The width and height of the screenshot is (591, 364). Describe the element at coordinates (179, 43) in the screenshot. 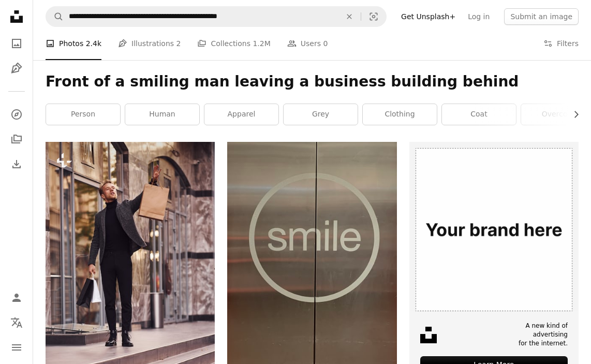

I see `span: 2` at that location.